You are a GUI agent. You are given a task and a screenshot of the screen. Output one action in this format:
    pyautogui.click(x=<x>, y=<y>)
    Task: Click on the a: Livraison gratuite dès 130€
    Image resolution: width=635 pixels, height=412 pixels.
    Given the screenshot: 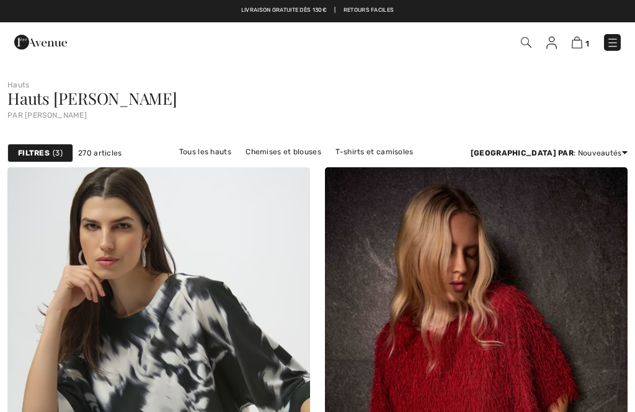 What is the action you would take?
    pyautogui.click(x=284, y=11)
    